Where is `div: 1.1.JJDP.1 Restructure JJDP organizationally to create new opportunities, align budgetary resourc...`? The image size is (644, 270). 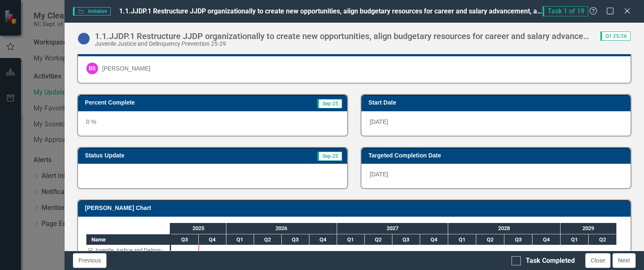
div: 1.1.JJDP.1 Restructure JJDP organizationally to create new opportunities, align budgetary resourc... is located at coordinates (343, 36).